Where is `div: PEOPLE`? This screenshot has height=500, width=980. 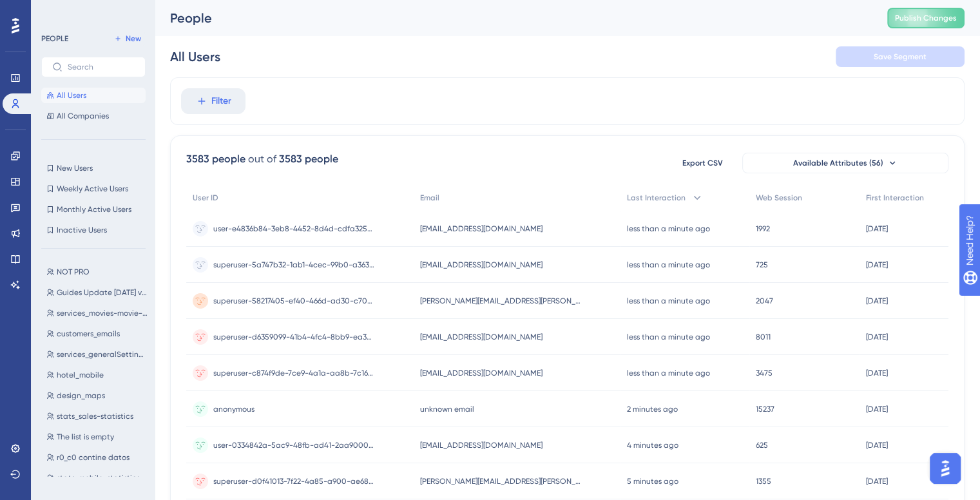 div: PEOPLE is located at coordinates (55, 39).